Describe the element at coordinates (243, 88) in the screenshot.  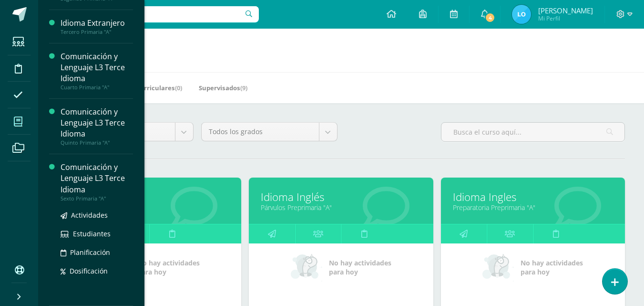
I see `span: (9)` at that location.